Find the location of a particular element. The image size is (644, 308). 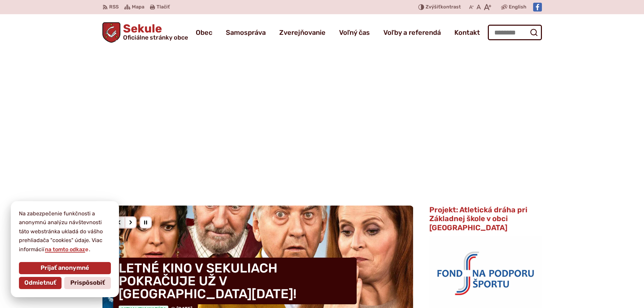

button: Odmietnuť is located at coordinates (40, 283).